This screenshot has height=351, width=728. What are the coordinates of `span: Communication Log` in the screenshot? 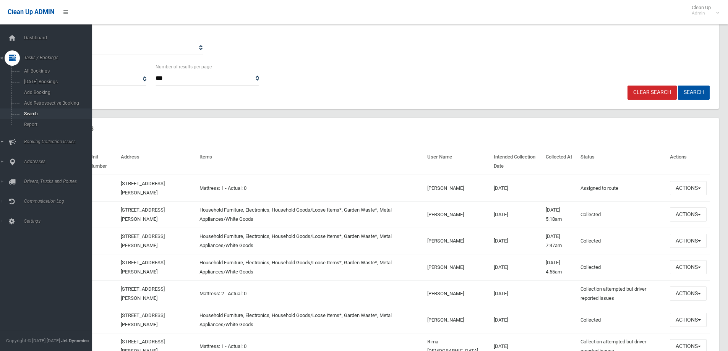 It's located at (60, 201).